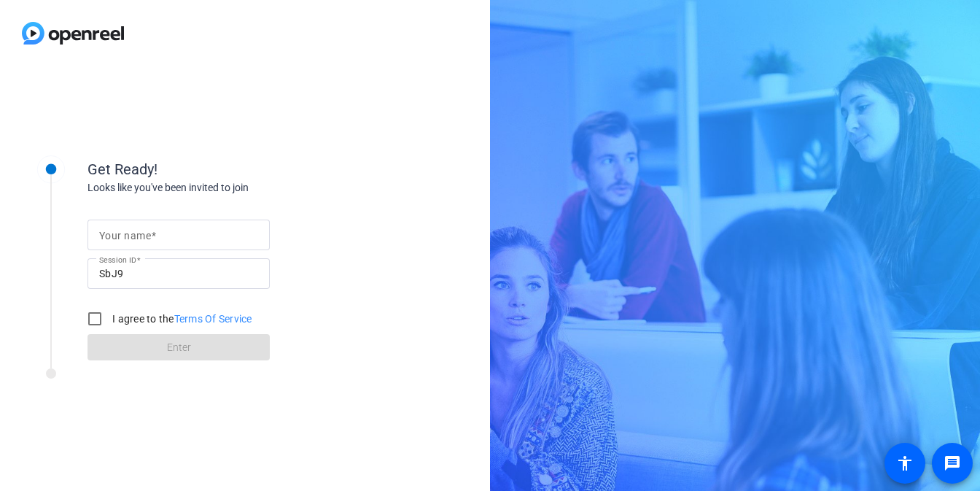 Image resolution: width=980 pixels, height=491 pixels. I want to click on mat-label: Your name, so click(125, 236).